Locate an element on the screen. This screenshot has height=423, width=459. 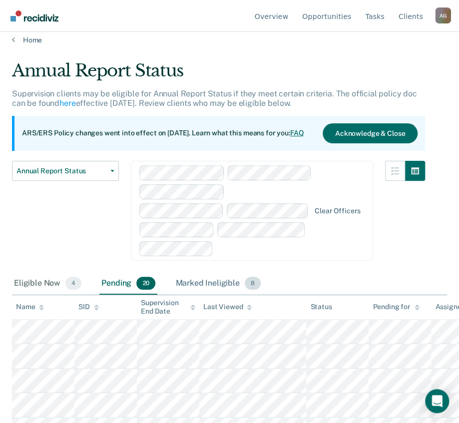
div: Marked Ineligible8 is located at coordinates (218, 283).